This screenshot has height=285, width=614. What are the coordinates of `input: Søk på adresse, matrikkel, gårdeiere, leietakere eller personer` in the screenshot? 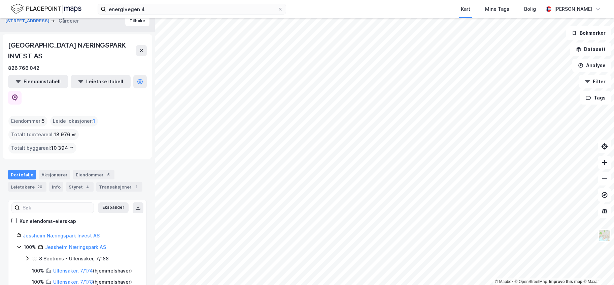 It's located at (192, 9).